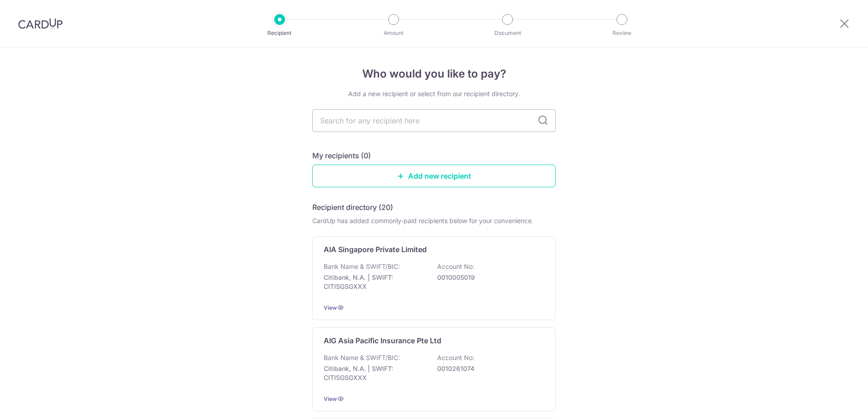 This screenshot has height=419, width=868. Describe the element at coordinates (488, 369) in the screenshot. I see `p: 0010261074` at that location.